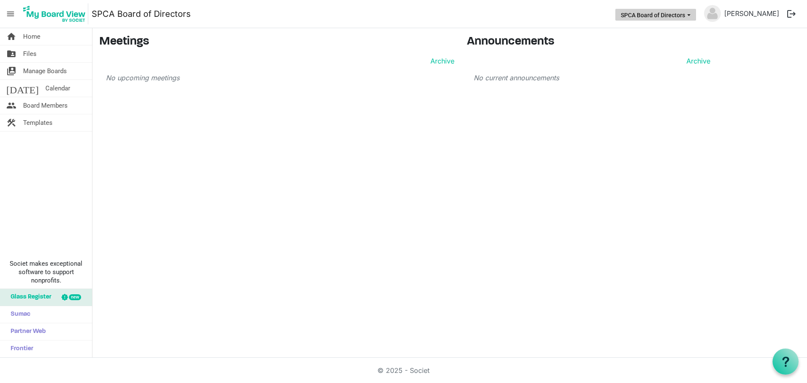 The height and width of the screenshot is (383, 807). What do you see at coordinates (713, 13) in the screenshot?
I see `img: no-profile-picture.svg` at bounding box center [713, 13].